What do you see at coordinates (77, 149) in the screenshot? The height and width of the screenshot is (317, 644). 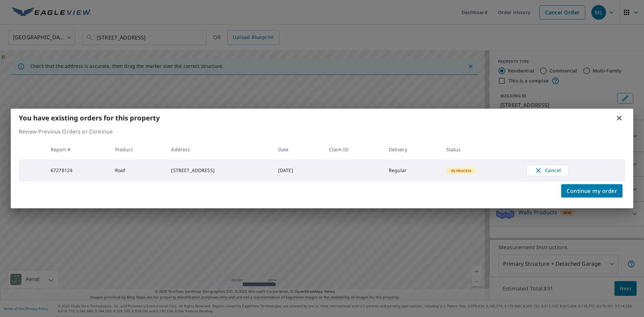 I see `th: Report #` at bounding box center [77, 149].